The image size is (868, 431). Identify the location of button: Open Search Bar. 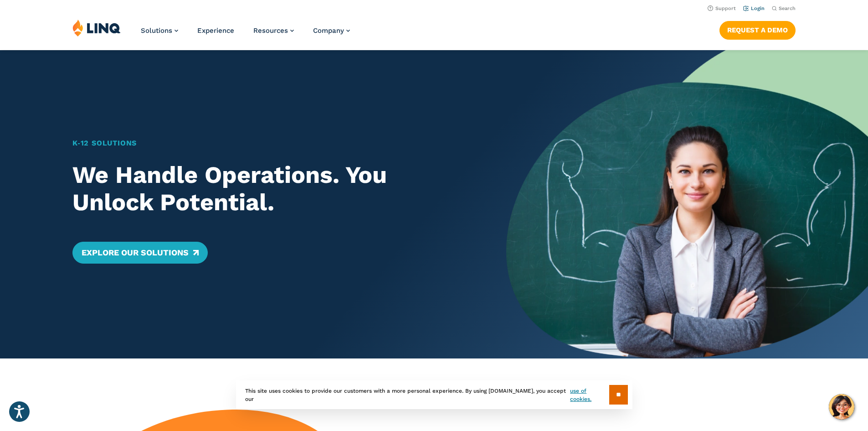
(784, 8).